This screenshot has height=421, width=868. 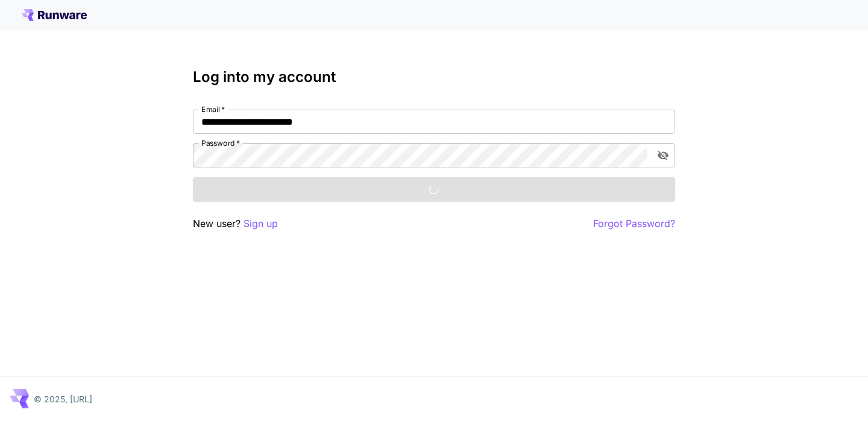 What do you see at coordinates (634, 224) in the screenshot?
I see `button: Forgot Password?` at bounding box center [634, 224].